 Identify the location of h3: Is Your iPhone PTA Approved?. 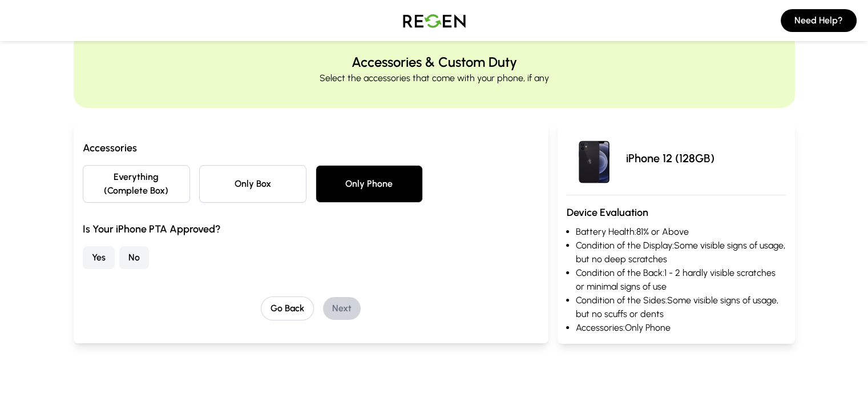
(311, 229).